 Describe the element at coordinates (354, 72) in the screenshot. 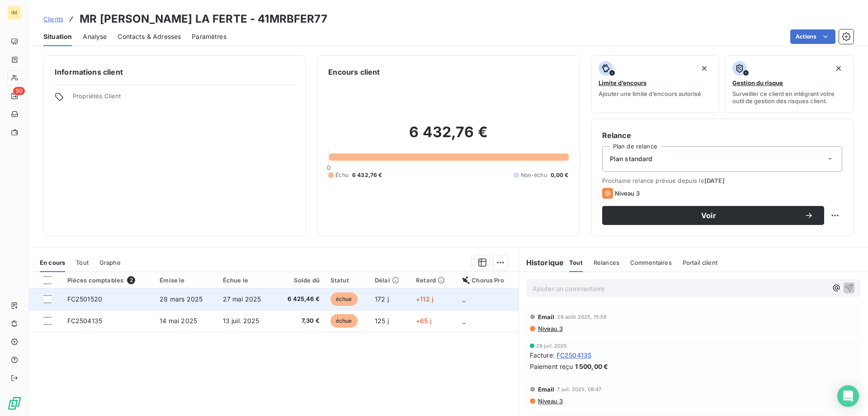

I see `h6: Encours client` at that location.